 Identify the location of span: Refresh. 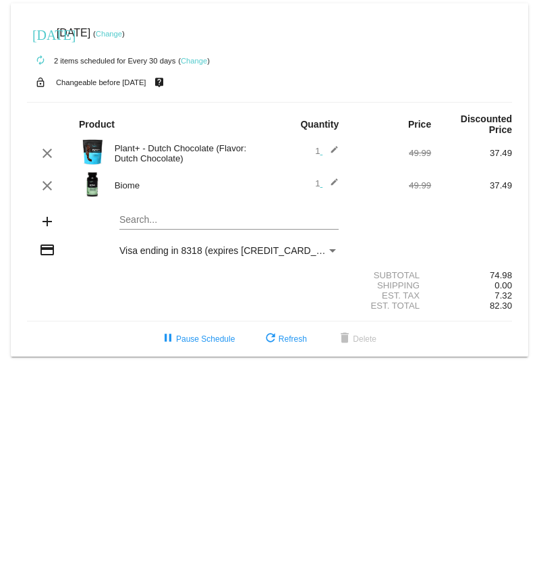
(285, 339).